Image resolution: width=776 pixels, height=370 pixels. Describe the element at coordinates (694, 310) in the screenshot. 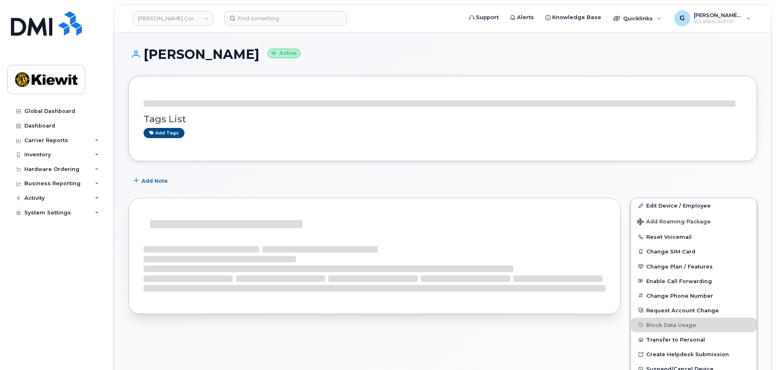

I see `button: Request Account Change` at that location.